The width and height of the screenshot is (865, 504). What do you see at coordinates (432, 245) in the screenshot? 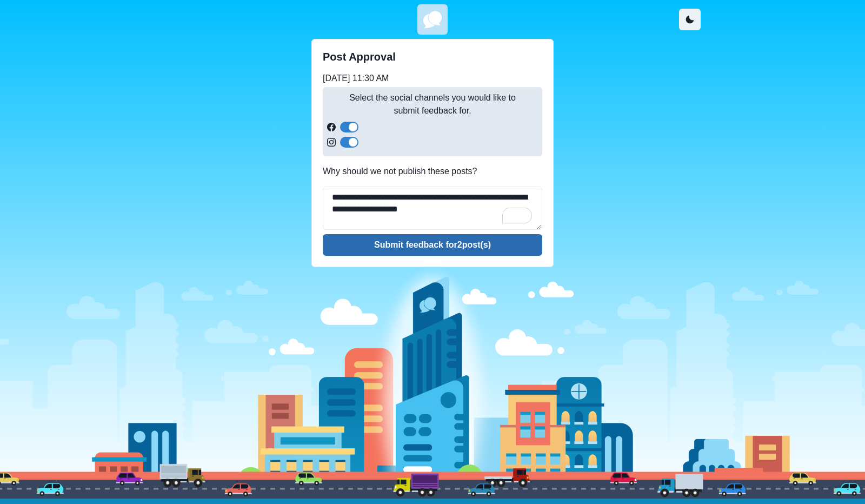
I see `button: Submit feedback for2post(s)` at bounding box center [432, 245].